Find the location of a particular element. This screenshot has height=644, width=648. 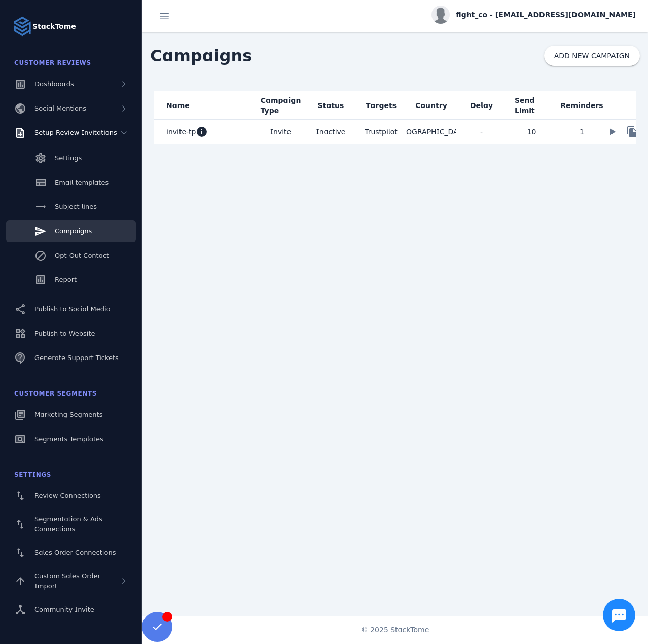

span: Sales Order Connections is located at coordinates (75, 552).